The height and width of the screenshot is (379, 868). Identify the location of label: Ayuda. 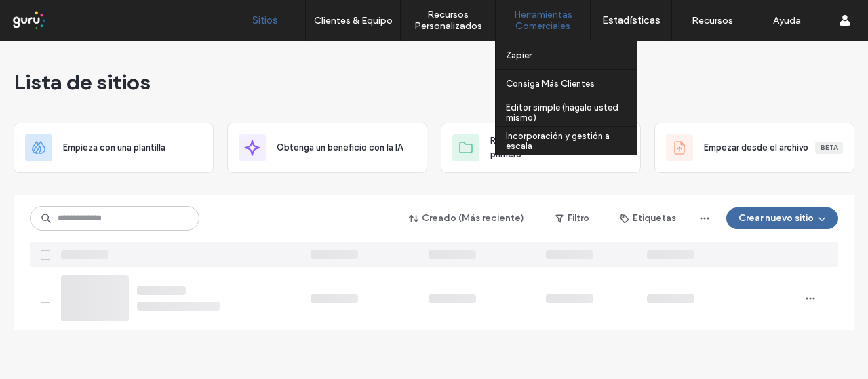
(787, 21).